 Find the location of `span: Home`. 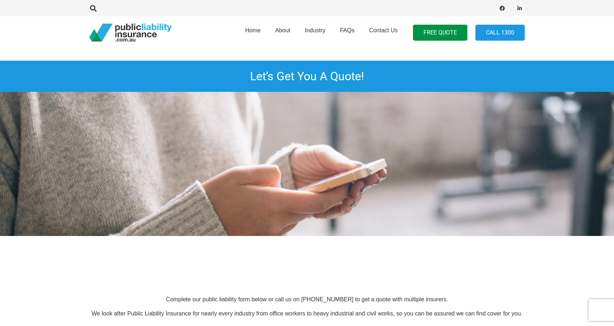

span: Home is located at coordinates (253, 30).